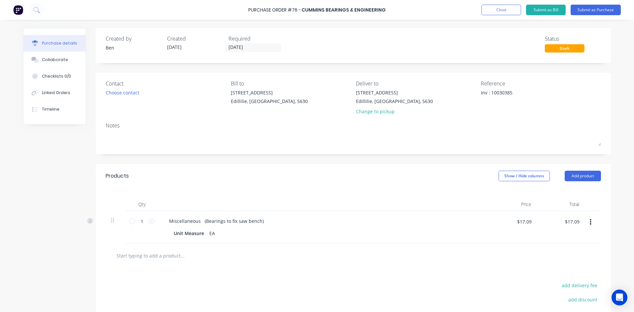 The image size is (634, 312). What do you see at coordinates (54, 93) in the screenshot?
I see `button: Linked Orders` at bounding box center [54, 93].